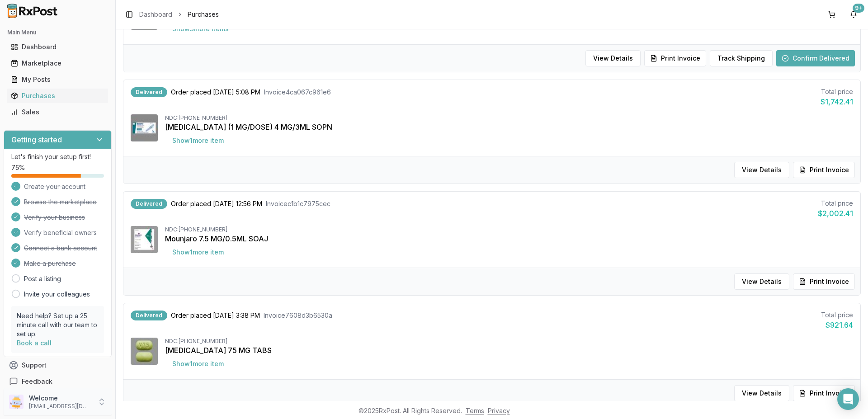  I want to click on span: Verify your business, so click(55, 218).